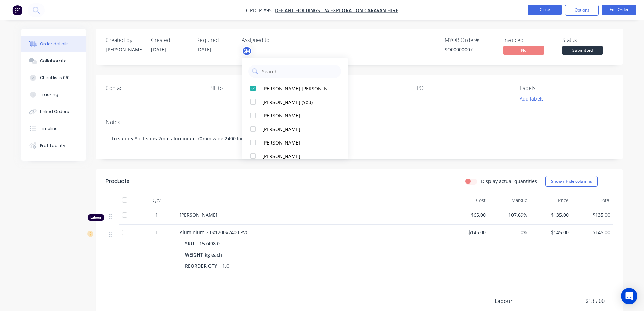 Image resolution: width=644 pixels, height=311 pixels. Describe the element at coordinates (276, 40) in the screenshot. I see `div: Assigned to` at that location.